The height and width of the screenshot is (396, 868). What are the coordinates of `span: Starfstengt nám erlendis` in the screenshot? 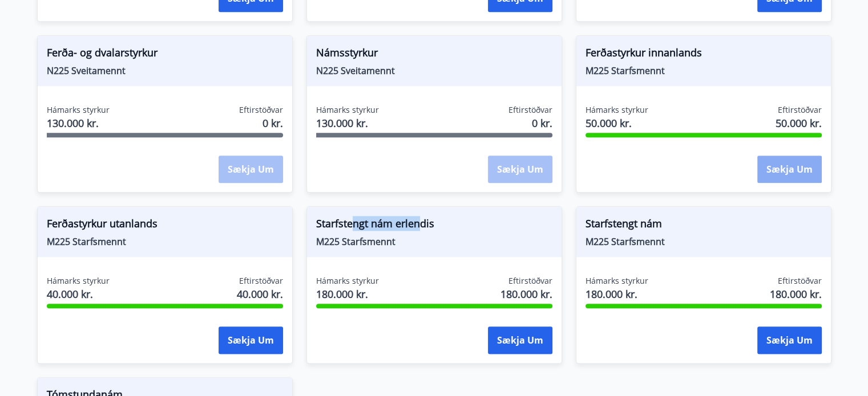 It's located at (434, 226).